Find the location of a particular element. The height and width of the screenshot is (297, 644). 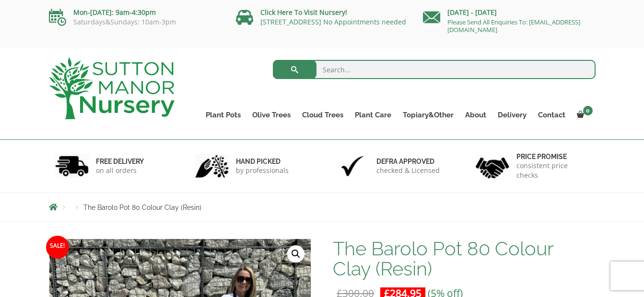

span: Sale! is located at coordinates (57, 248).